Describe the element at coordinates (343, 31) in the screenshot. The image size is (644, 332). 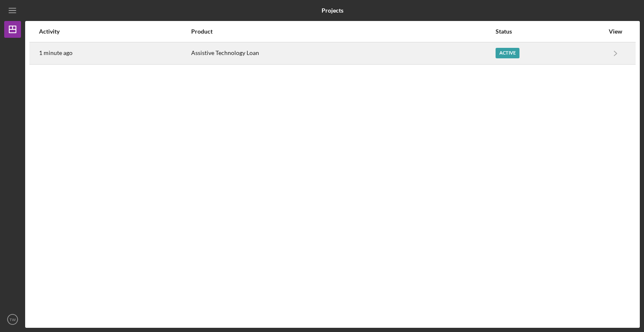
I see `div: Product` at that location.